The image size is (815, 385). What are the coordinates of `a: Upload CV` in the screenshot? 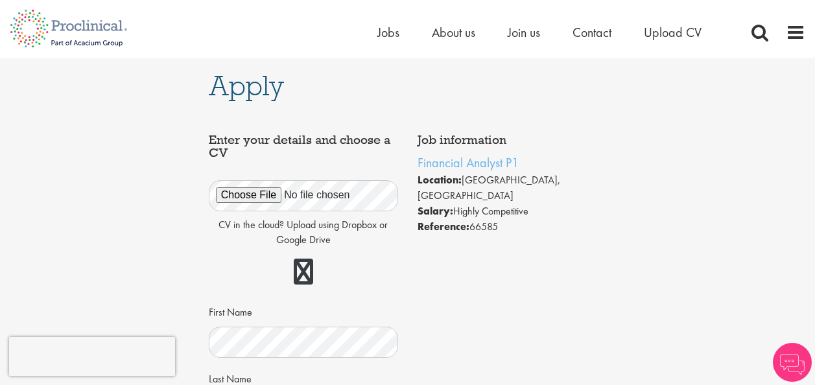 It's located at (672, 32).